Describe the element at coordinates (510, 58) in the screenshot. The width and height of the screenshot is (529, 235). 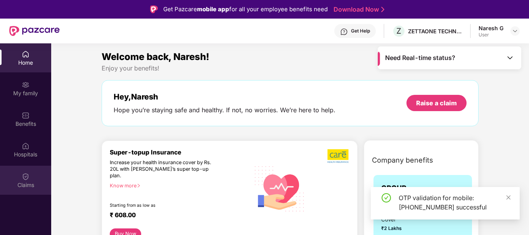
I see `img: Toggle Icon` at that location.